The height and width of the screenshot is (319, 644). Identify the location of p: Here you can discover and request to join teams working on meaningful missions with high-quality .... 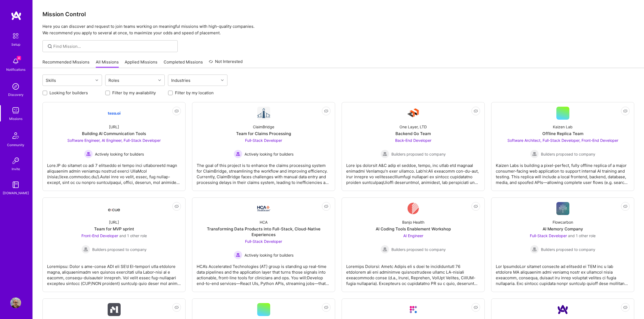
(338, 30).